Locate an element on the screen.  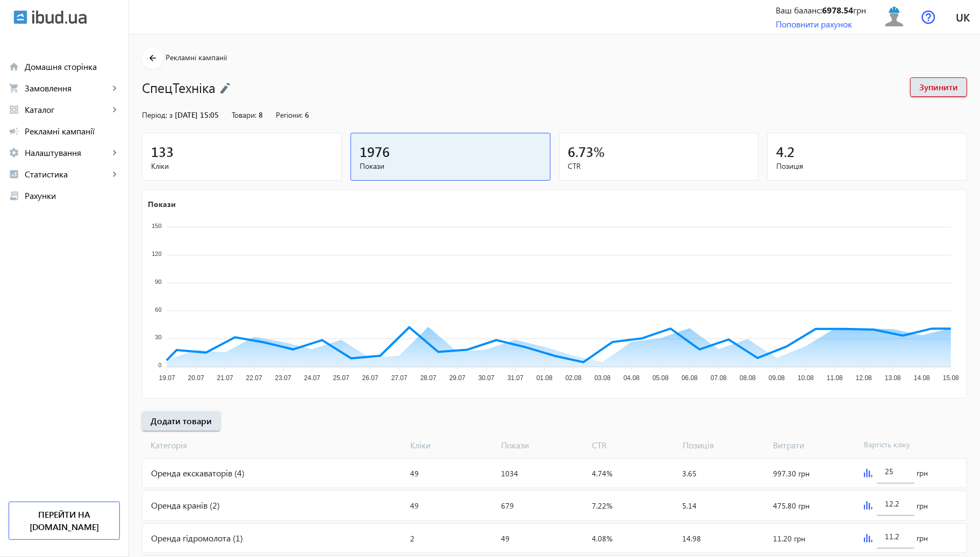
span: 6 is located at coordinates (307, 115).